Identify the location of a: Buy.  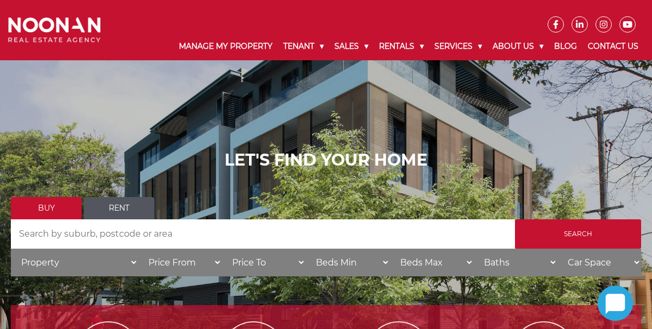
(46, 208).